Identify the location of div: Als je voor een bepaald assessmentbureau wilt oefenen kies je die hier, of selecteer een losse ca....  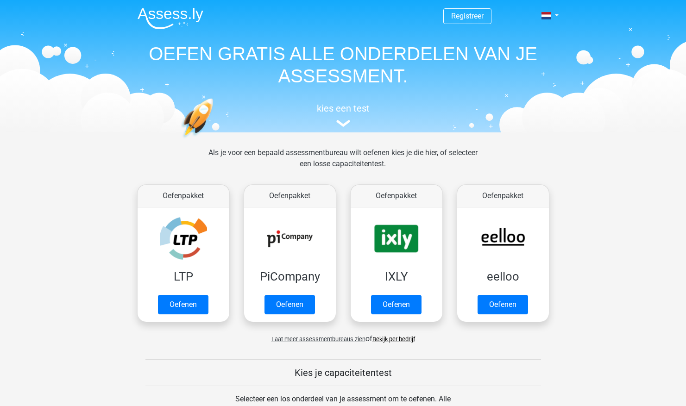
(343, 164).